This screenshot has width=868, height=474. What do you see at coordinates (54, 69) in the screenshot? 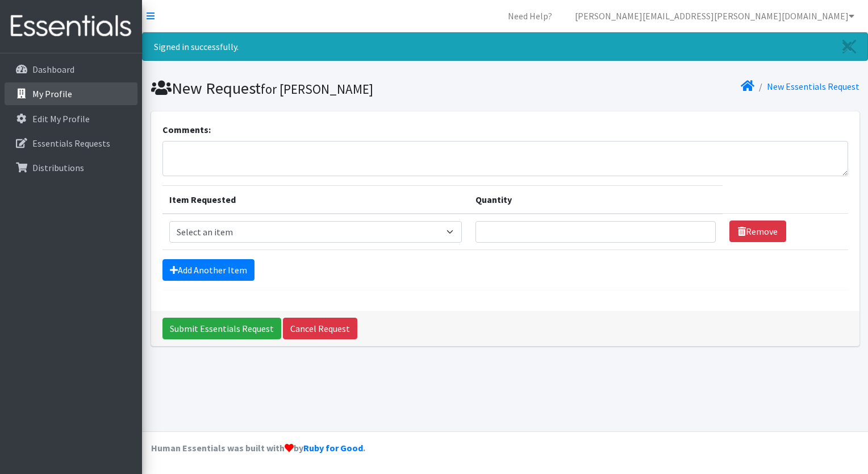
I see `p: Dashboard` at bounding box center [54, 69].